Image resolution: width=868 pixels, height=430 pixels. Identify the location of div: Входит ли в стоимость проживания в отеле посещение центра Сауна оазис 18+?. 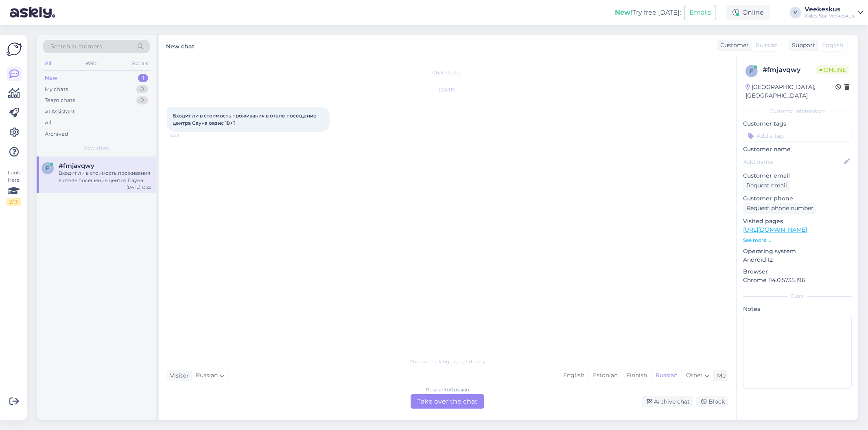
(105, 177).